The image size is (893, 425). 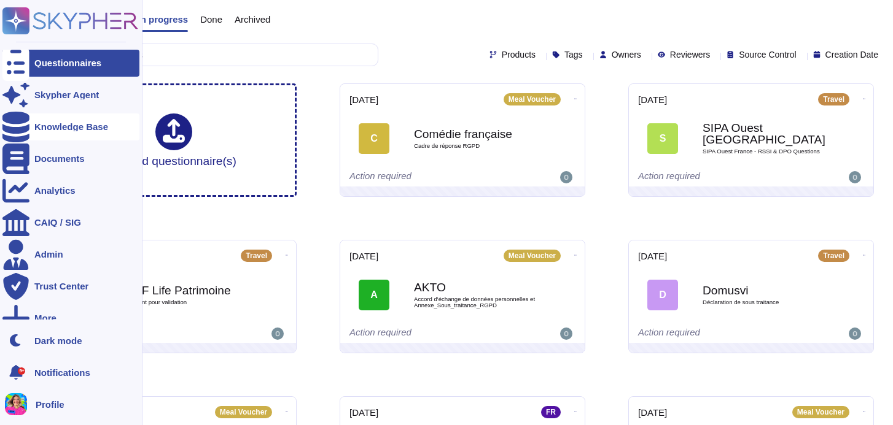 What do you see at coordinates (71, 126) in the screenshot?
I see `div: Knowledge Base` at bounding box center [71, 126].